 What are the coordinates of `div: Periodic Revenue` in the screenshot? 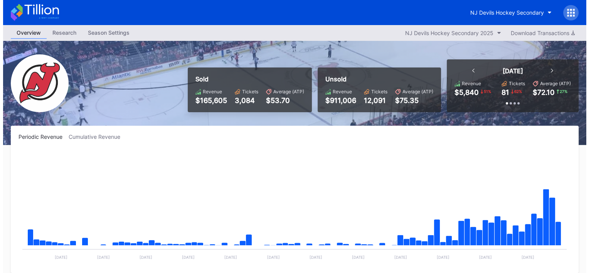 It's located at (40, 136).